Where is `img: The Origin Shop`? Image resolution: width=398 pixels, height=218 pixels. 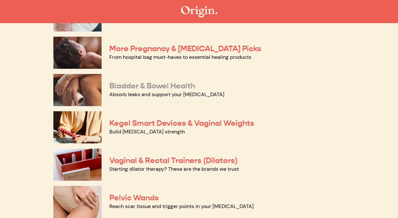
img: The Origin Shop is located at coordinates (199, 12).